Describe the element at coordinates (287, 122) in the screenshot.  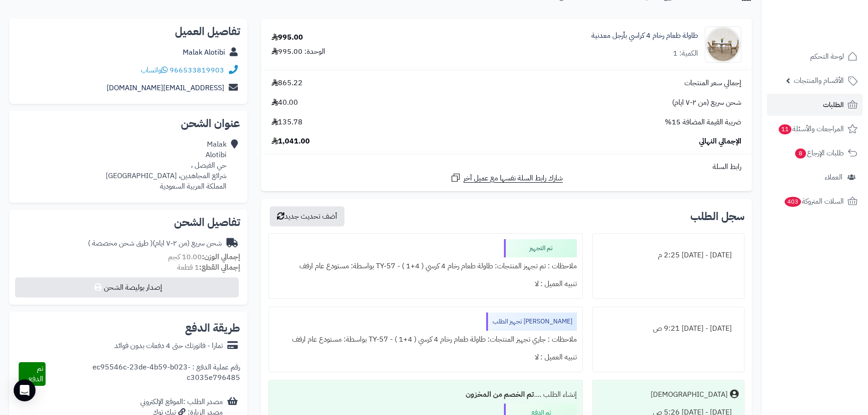
I see `span: 135.78` at that location.